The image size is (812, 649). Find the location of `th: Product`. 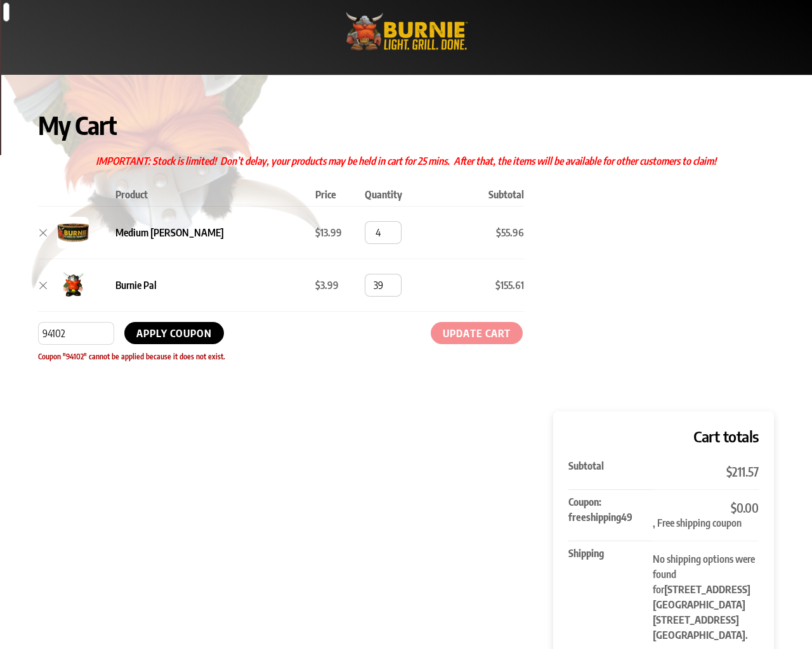

th: Product is located at coordinates (215, 194).